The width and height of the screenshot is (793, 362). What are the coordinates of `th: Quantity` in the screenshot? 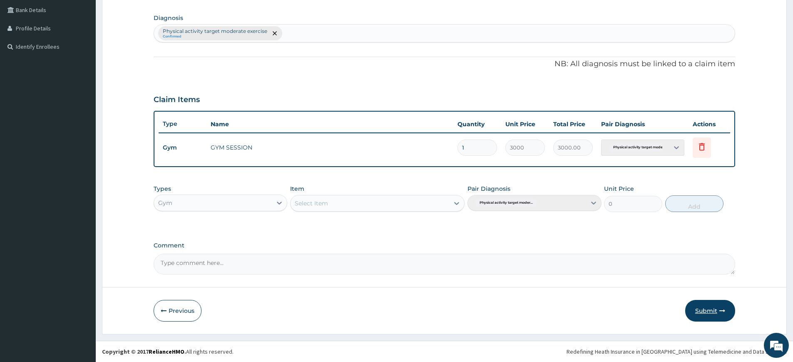 It's located at (477, 124).